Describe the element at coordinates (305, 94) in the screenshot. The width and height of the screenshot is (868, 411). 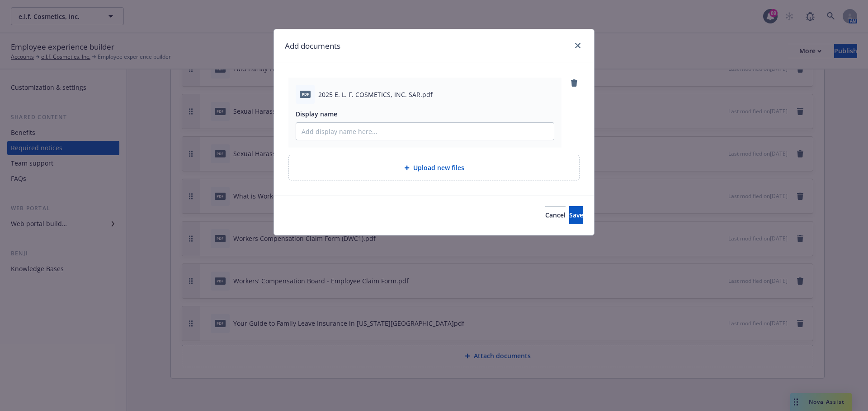
I see `span: pdf` at that location.